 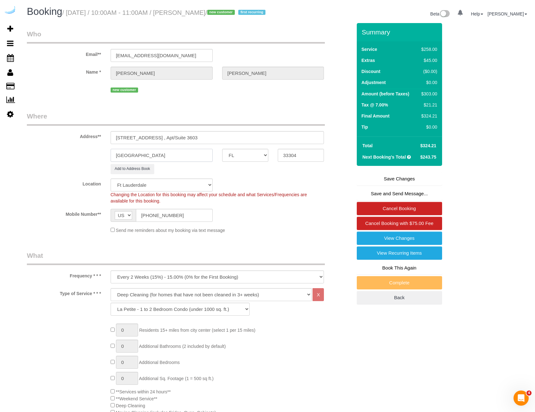 I want to click on a: Save and Send Message..., so click(x=399, y=194).